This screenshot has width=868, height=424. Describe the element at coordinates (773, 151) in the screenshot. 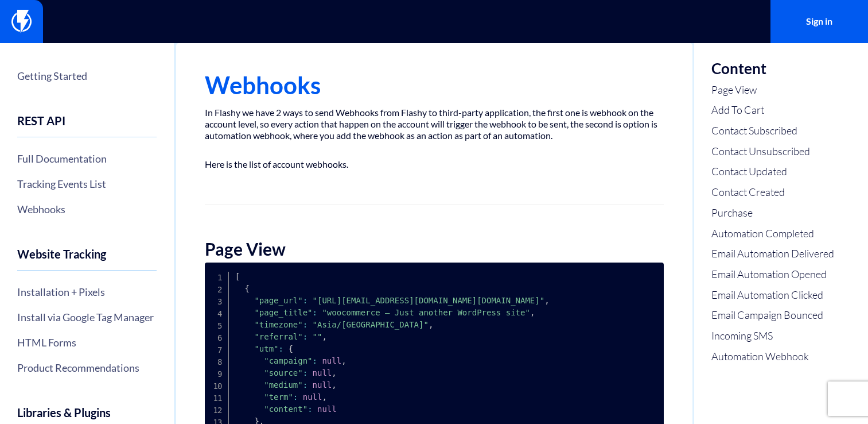

I see `a: Contact Unsubscribed` at that location.